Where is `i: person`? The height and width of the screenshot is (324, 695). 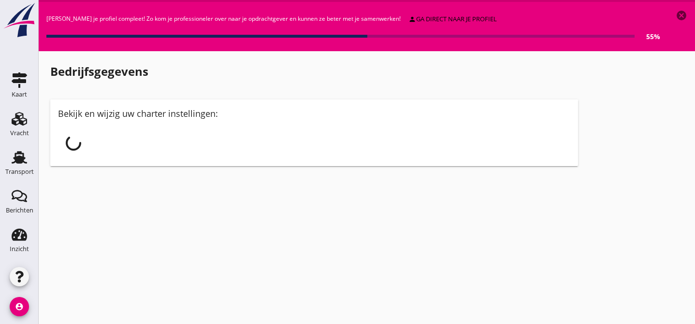
i: person is located at coordinates (412, 19).